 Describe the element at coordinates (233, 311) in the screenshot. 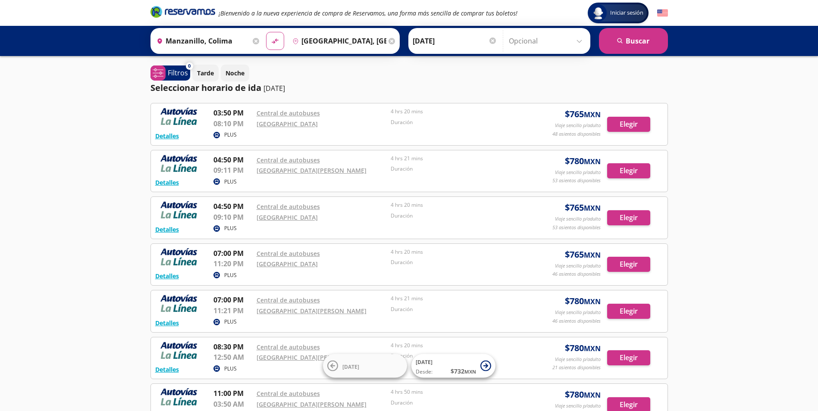

I see `p: 11:21 PM` at that location.